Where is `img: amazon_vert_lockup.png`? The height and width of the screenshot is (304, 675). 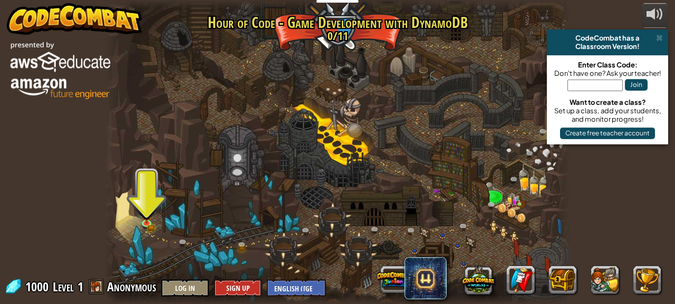
img: amazon_vert_lockup.png is located at coordinates (60, 70).